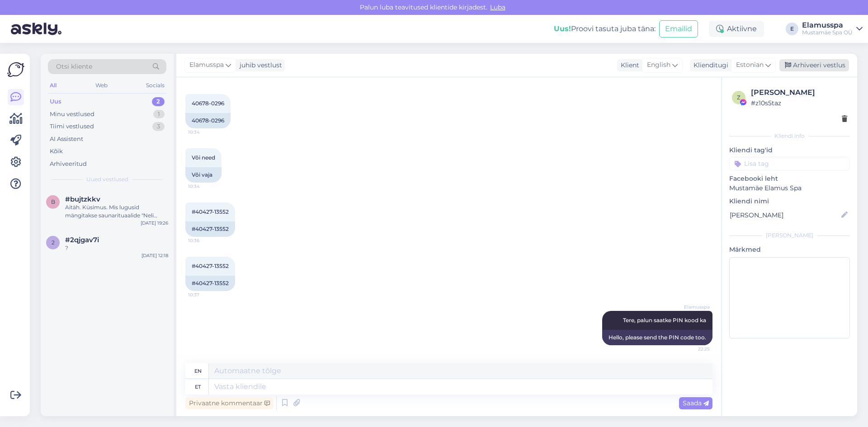  Describe the element at coordinates (792, 29) in the screenshot. I see `div: E` at that location.